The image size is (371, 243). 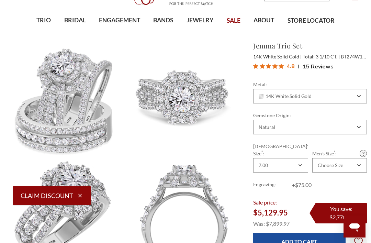 What do you see at coordinates (120, 20) in the screenshot?
I see `span: ENGAGEMENT` at bounding box center [120, 20].